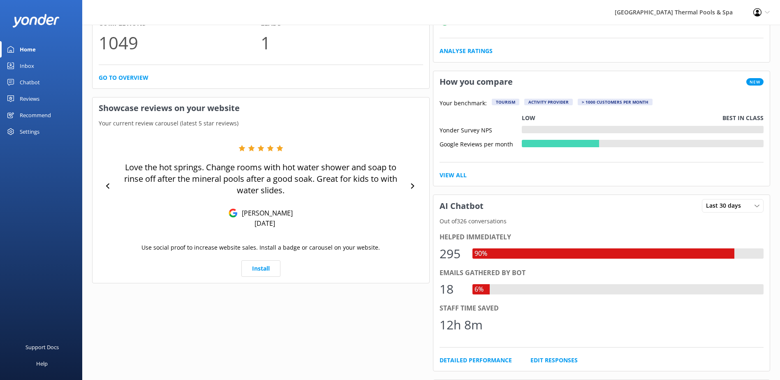  Describe the element at coordinates (30, 82) in the screenshot. I see `div: Chatbot` at that location.